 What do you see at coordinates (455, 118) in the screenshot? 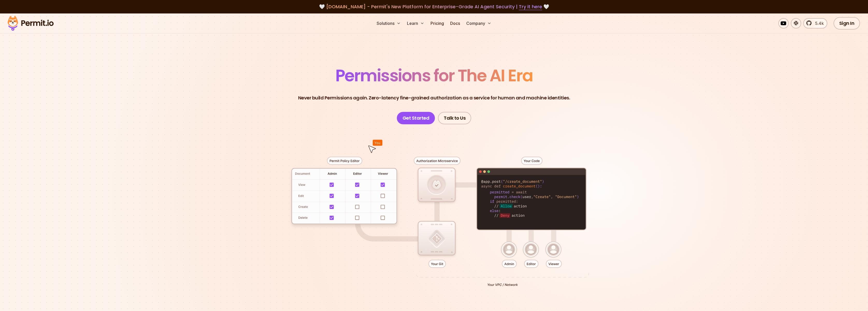
I see `a: Talk to Us` at bounding box center [455, 118].